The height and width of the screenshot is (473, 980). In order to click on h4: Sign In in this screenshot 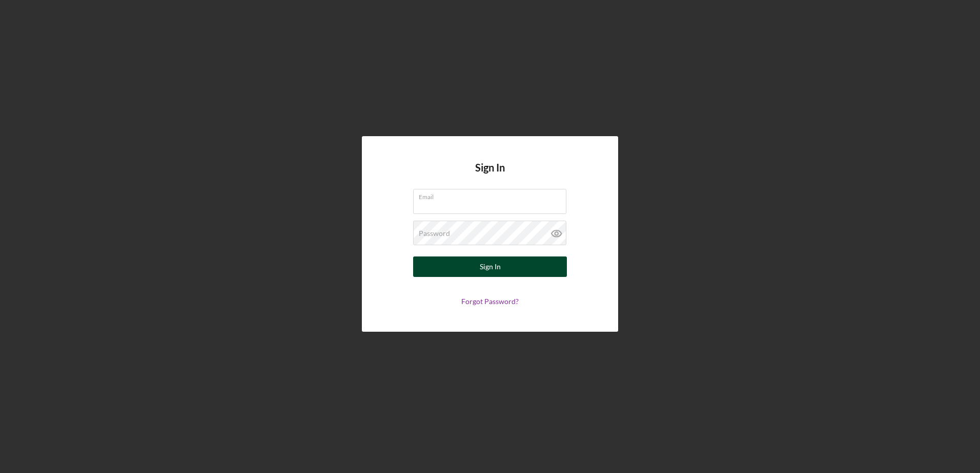, I will do `click(490, 175)`.